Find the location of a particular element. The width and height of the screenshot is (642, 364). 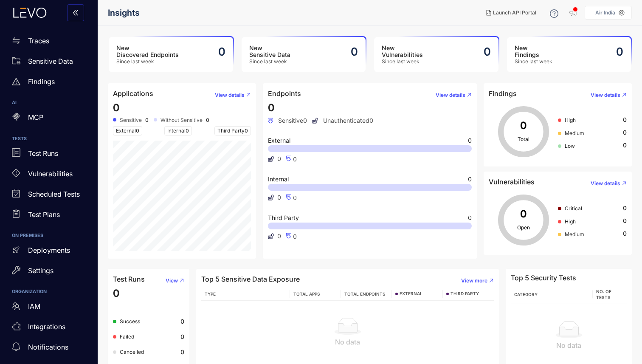

p: Vulnerabilities is located at coordinates (50, 173).